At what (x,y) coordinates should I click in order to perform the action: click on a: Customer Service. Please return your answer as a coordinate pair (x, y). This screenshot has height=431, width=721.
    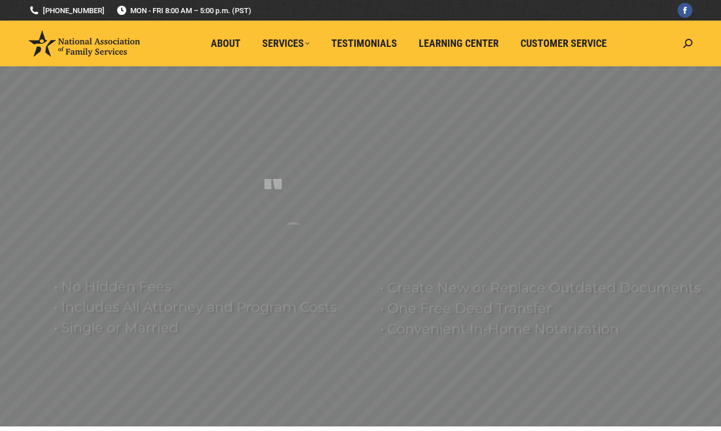
    Looking at the image, I should click on (563, 43).